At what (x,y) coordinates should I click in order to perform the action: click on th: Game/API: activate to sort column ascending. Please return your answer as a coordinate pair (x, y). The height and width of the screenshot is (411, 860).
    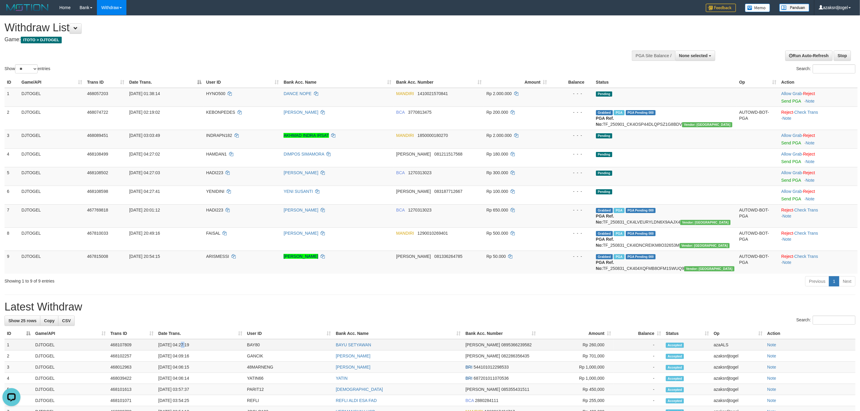
    Looking at the image, I should click on (52, 82).